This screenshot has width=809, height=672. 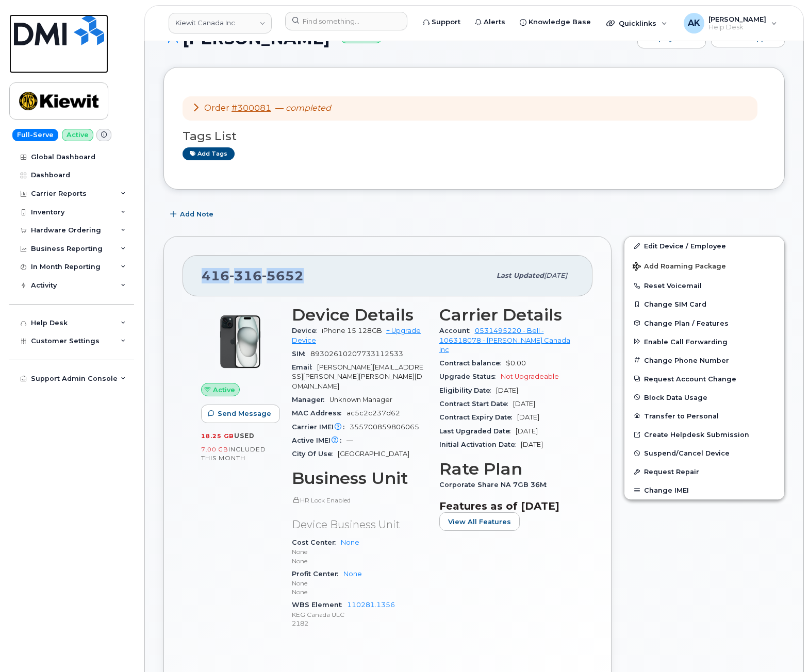 I want to click on img: iPhone_15_Black.png, so click(x=240, y=341).